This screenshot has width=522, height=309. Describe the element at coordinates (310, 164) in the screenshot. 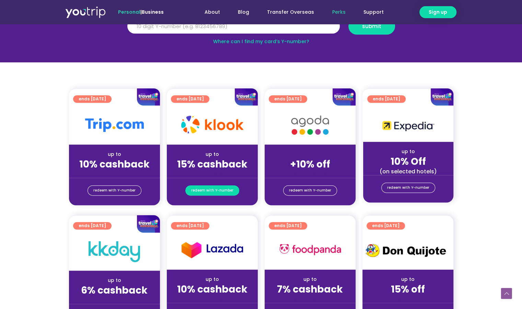

I see `strong: +10% off` at that location.